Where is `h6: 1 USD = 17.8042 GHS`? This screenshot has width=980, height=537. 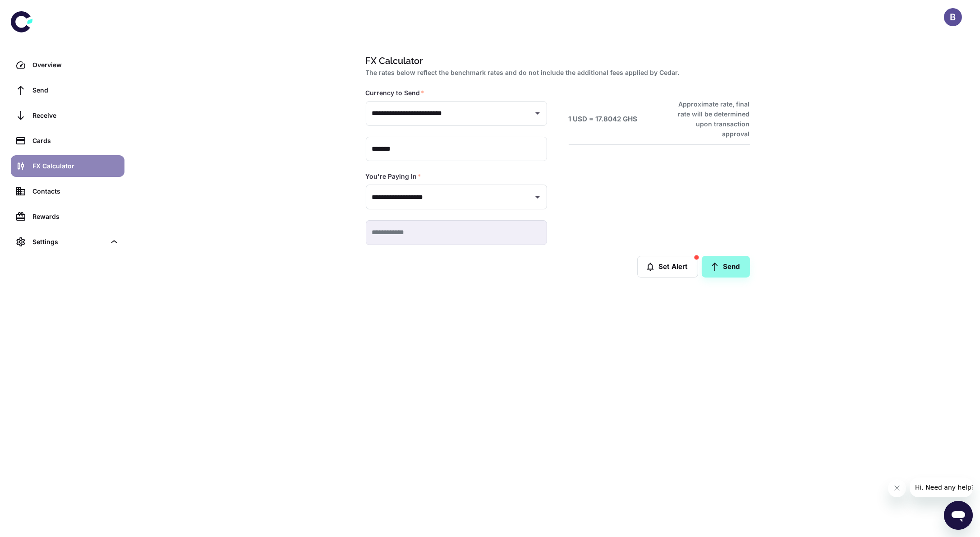 h6: 1 USD = 17.8042 GHS is located at coordinates (603, 119).